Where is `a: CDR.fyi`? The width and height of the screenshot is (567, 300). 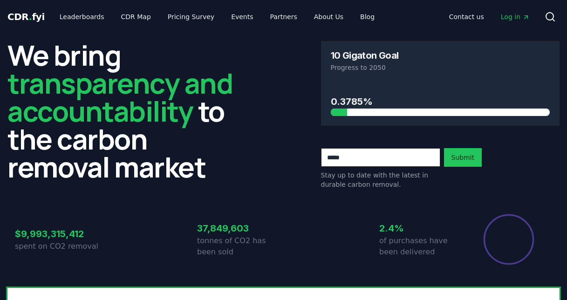 a: CDR.fyi is located at coordinates (26, 17).